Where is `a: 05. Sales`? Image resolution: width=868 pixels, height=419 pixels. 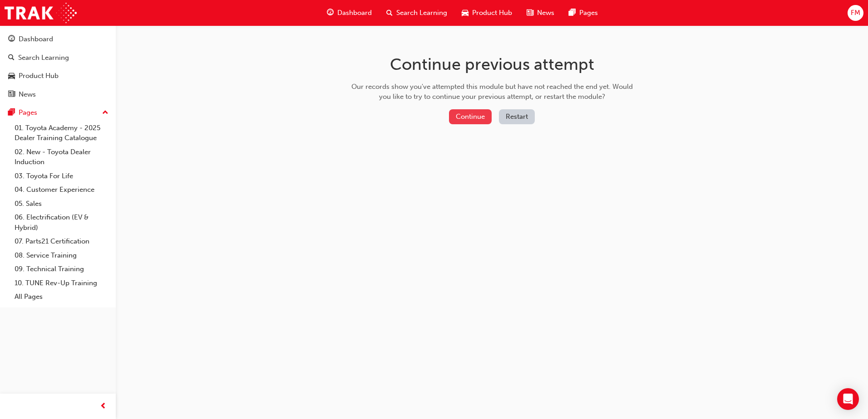 a: 05. Sales is located at coordinates (62, 204).